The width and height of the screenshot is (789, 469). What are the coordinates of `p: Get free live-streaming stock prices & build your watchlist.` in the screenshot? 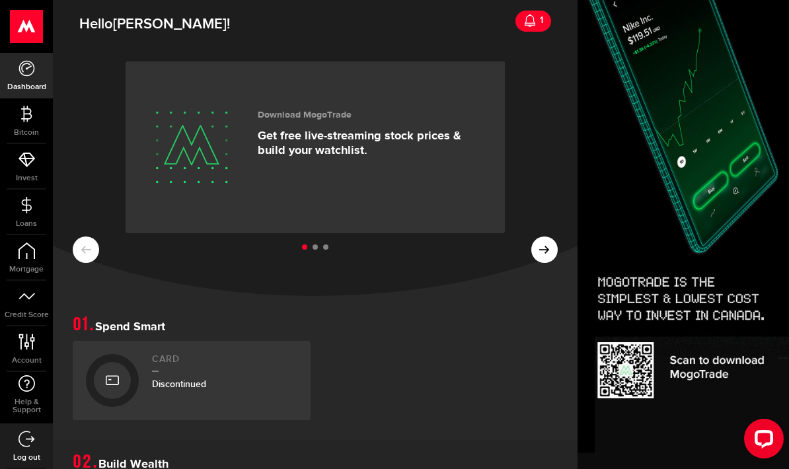 It's located at (371, 143).